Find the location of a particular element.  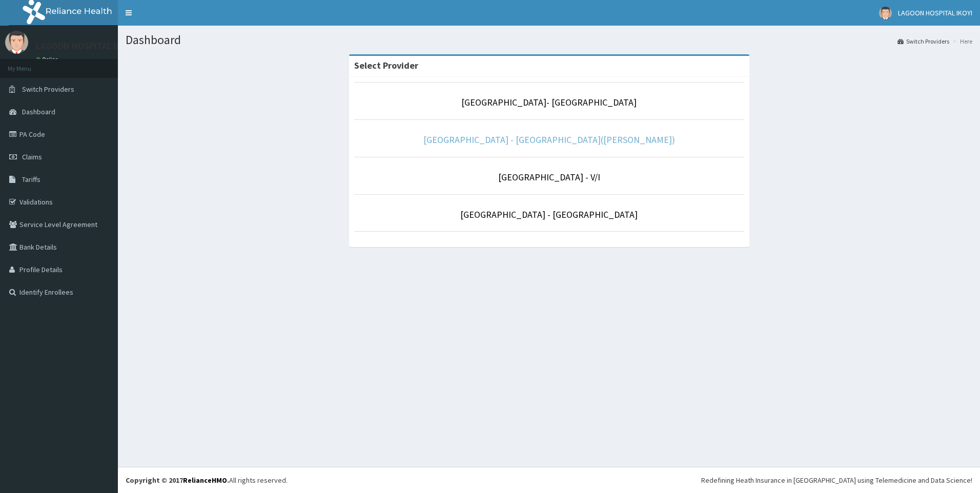

a: RelianceHMO is located at coordinates (205, 480).